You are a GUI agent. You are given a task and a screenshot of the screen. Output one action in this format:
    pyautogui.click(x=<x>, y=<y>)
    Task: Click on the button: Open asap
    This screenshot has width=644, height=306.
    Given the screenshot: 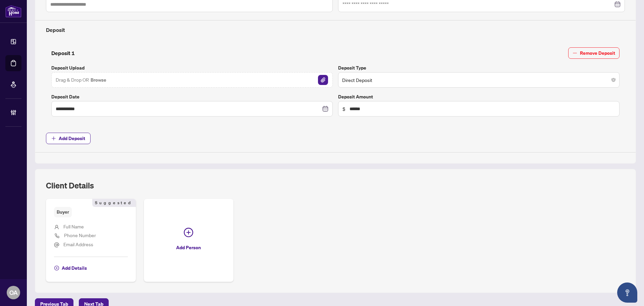 What is the action you would take?
    pyautogui.click(x=627, y=293)
    